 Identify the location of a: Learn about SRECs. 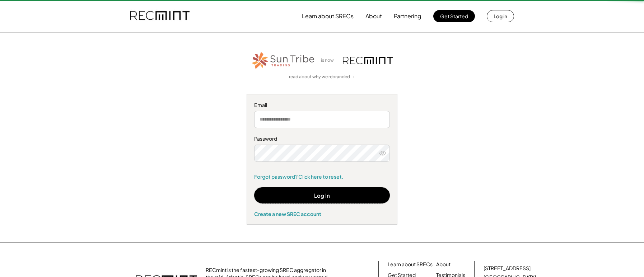
(410, 264).